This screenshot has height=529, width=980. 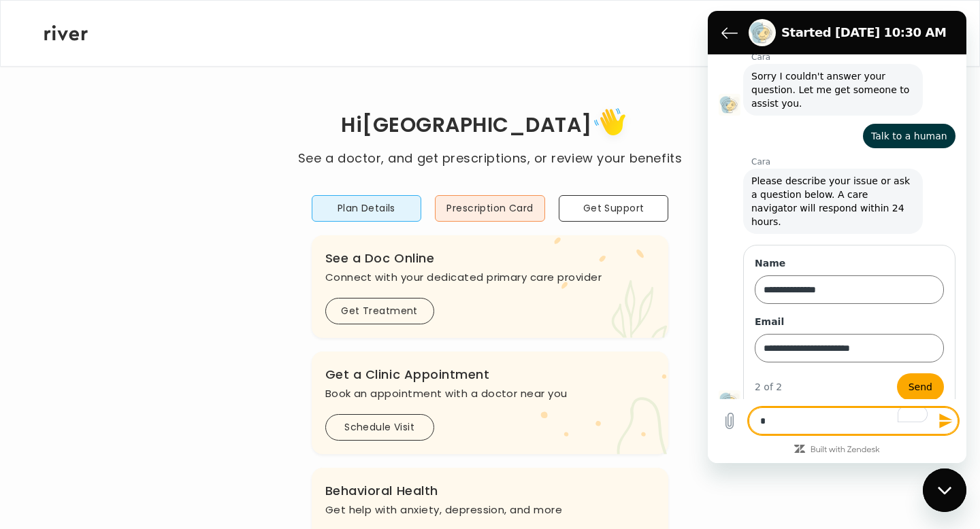 I want to click on span: Sorry I couldn't answer your question. Let me get someone to assist you., so click(x=124, y=79).